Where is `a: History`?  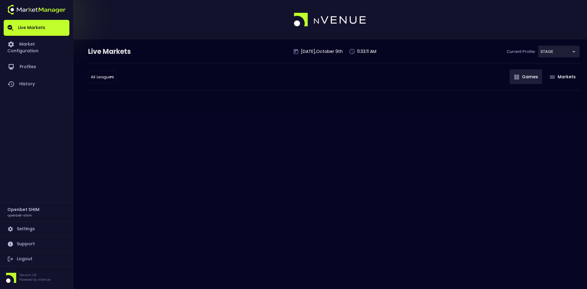 a: History is located at coordinates (36, 84).